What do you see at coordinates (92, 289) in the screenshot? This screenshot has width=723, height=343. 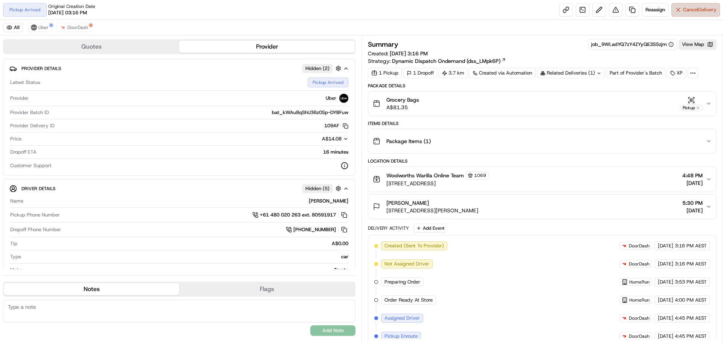 I see `button: Notes` at bounding box center [92, 289].